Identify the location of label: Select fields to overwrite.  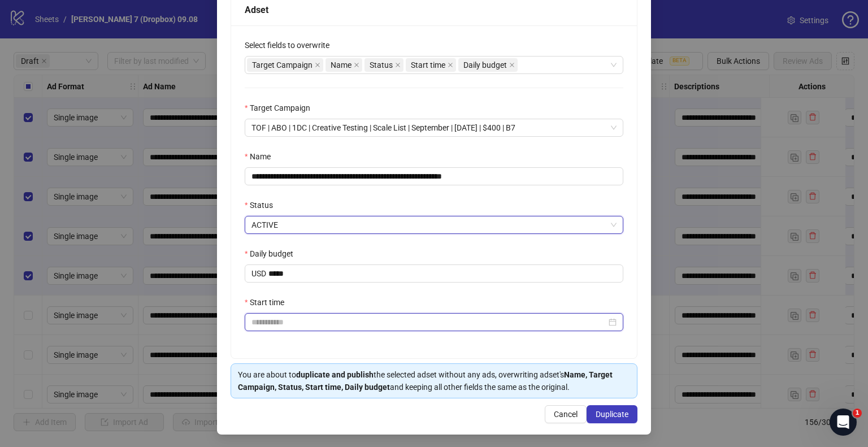
(290, 45).